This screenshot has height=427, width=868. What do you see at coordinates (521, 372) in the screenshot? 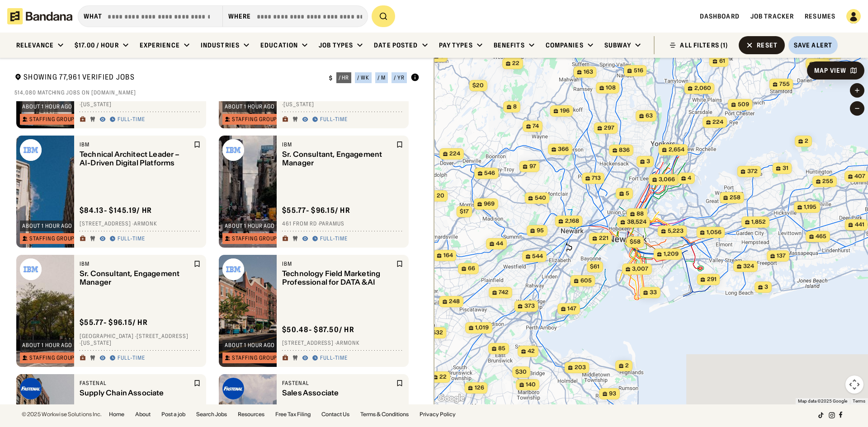
I see `span: $30` at bounding box center [521, 372].